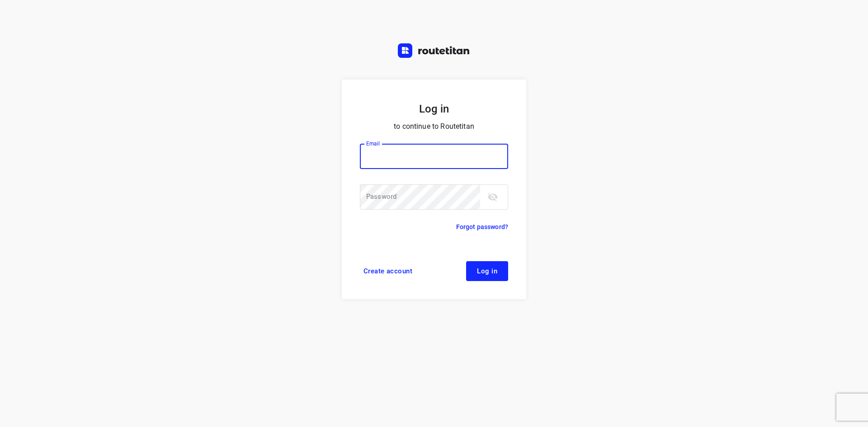 The width and height of the screenshot is (868, 427). I want to click on button: toggle password visibility, so click(493, 197).